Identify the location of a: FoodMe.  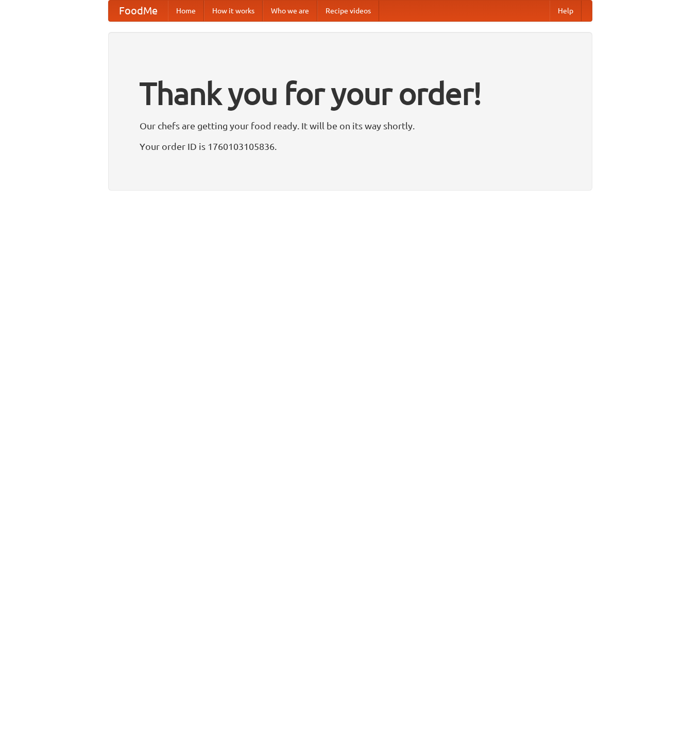
(138, 11).